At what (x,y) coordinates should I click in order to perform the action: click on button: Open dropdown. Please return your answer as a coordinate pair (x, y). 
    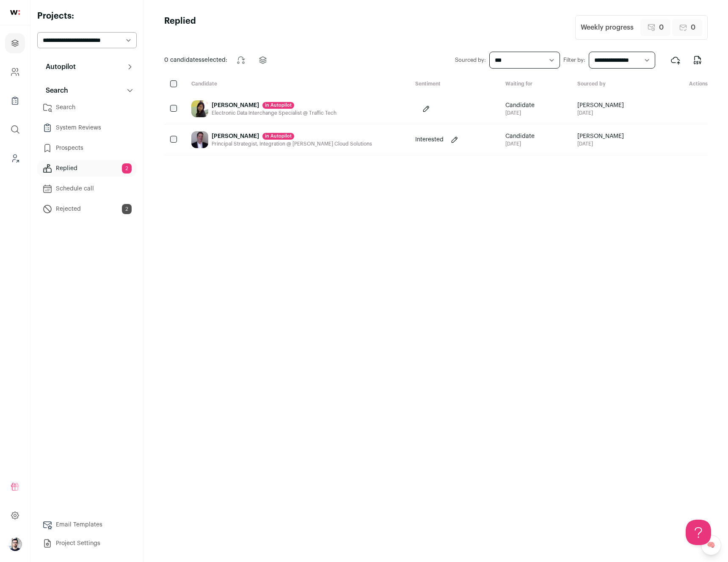
    Looking at the image, I should click on (15, 545).